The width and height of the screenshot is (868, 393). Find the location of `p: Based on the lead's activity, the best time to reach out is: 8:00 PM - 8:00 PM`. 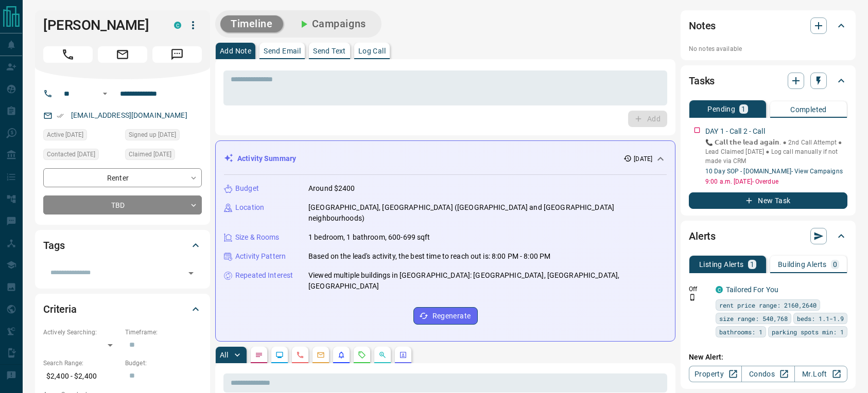

p: Based on the lead's activity, the best time to reach out is: 8:00 PM - 8:00 PM is located at coordinates (430, 257).